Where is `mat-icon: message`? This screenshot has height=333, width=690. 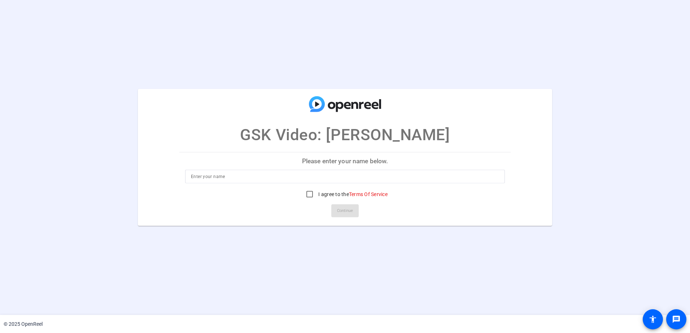 mat-icon: message is located at coordinates (676, 320).